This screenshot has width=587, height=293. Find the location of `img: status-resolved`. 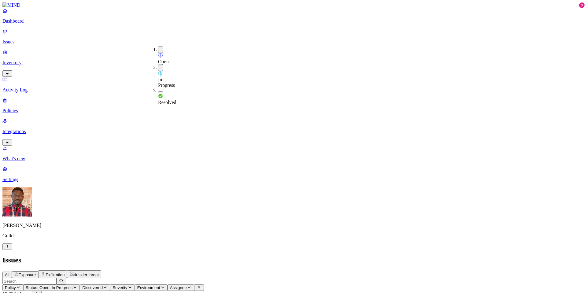

img: status-resolved is located at coordinates (160, 96).